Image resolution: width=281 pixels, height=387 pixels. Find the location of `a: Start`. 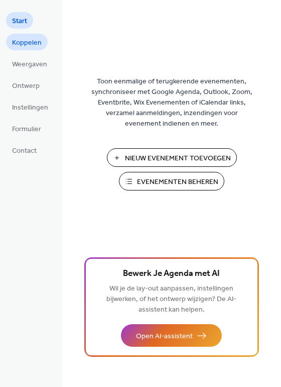

a: Start is located at coordinates (20, 20).